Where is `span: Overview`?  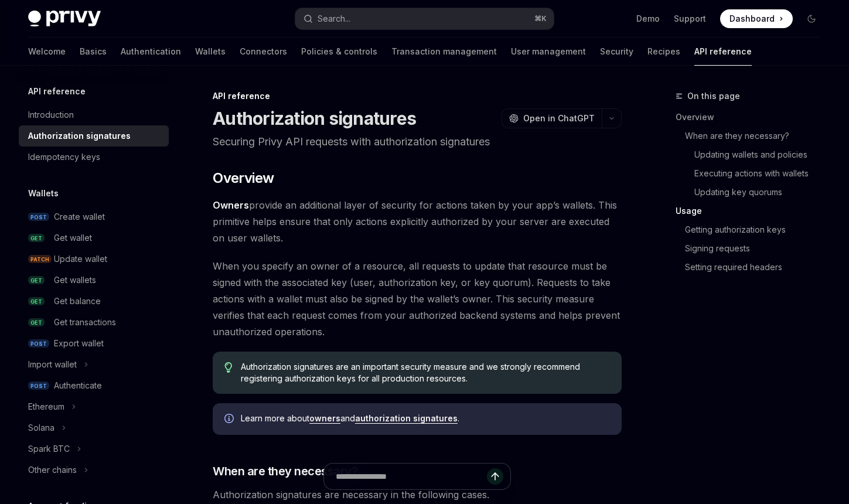 span: Overview is located at coordinates (243, 178).